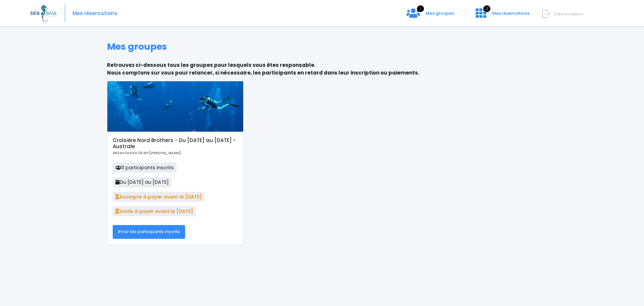 Image resolution: width=644 pixels, height=306 pixels. What do you see at coordinates (568, 14) in the screenshot?
I see `span: Déconnexion` at bounding box center [568, 14].